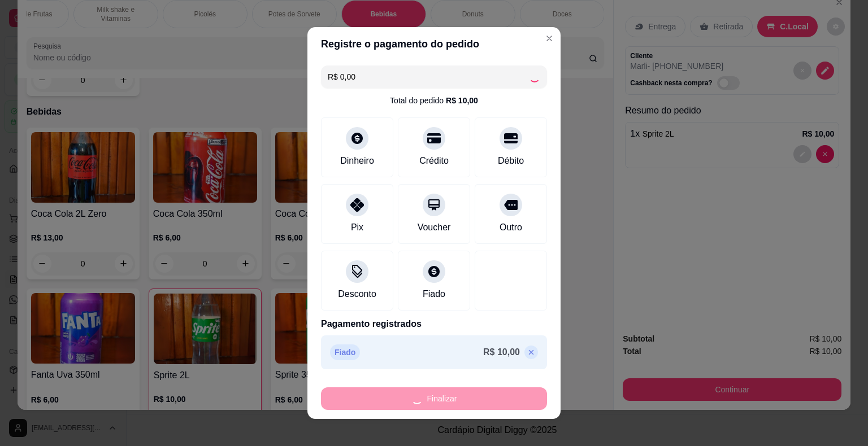  What do you see at coordinates (434, 100) in the screenshot?
I see `div: Total do pedido` at bounding box center [434, 100].